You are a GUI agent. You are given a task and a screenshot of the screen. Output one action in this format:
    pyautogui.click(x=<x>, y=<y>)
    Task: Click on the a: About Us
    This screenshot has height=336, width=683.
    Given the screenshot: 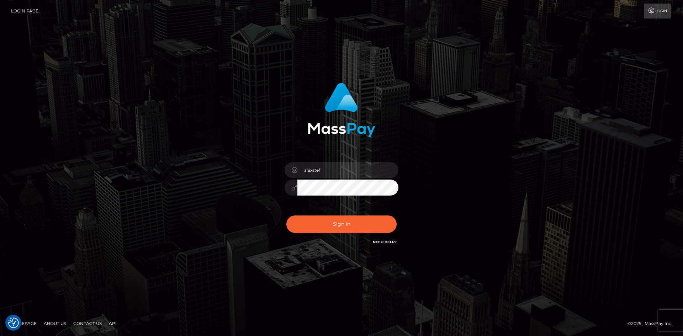 What is the action you would take?
    pyautogui.click(x=55, y=323)
    